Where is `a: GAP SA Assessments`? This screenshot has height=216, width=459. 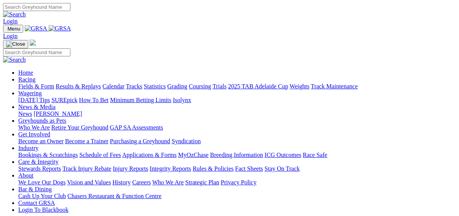 a: GAP SA Assessments is located at coordinates (137, 127).